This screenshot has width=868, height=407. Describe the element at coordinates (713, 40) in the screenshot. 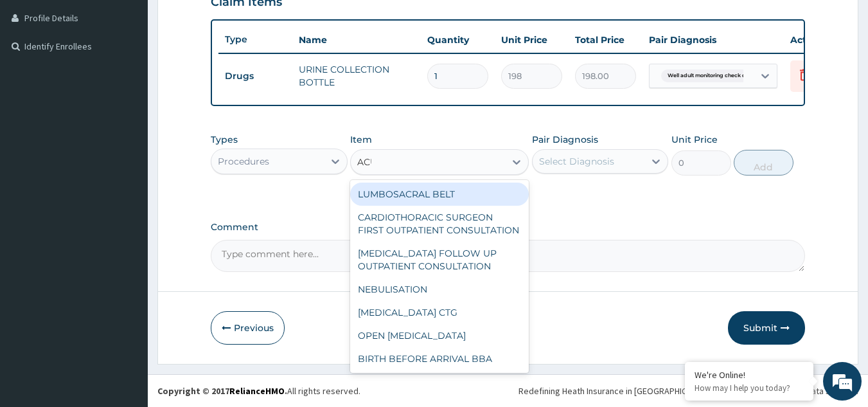

I see `th: Pair Diagnosis` at that location.